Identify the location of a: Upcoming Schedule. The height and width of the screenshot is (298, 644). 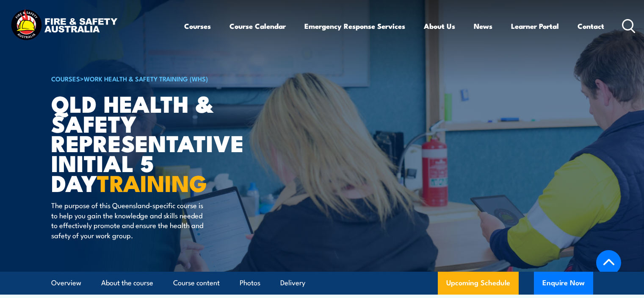
(478, 283).